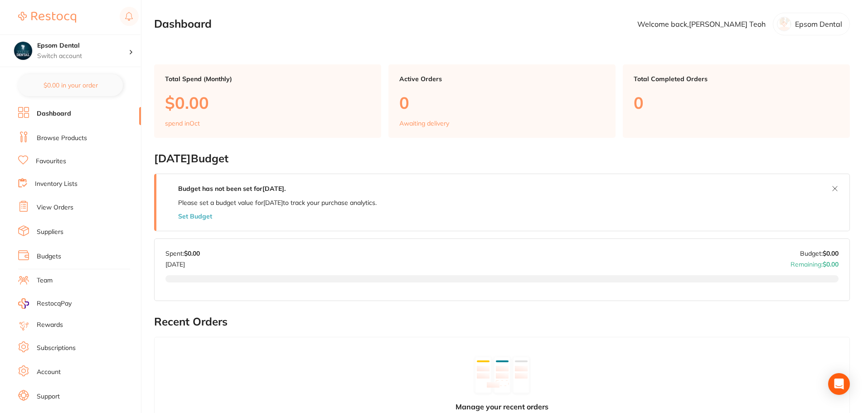  What do you see at coordinates (55, 208) in the screenshot?
I see `a: View Orders` at bounding box center [55, 208].